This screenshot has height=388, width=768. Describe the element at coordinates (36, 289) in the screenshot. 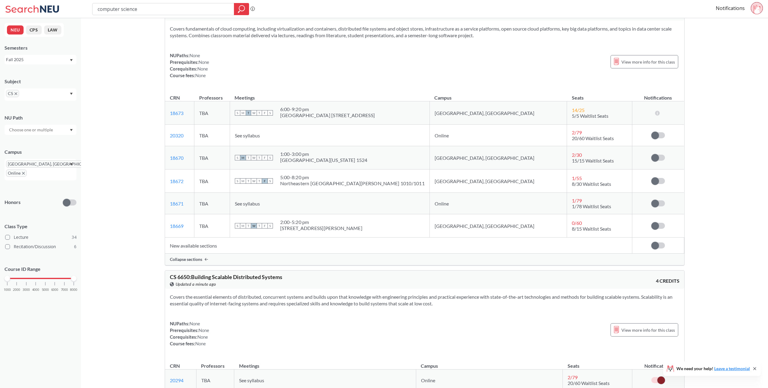

I see `span: 4000` at that location.